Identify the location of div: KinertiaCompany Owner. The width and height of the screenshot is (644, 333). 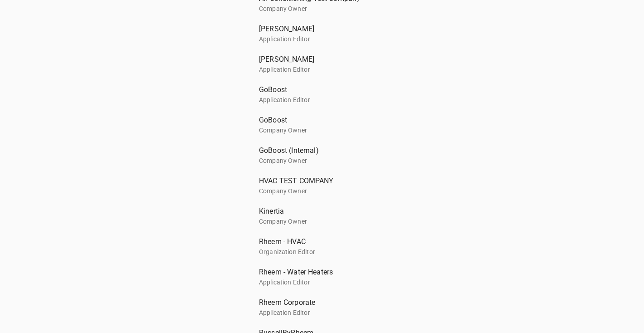
(322, 216).